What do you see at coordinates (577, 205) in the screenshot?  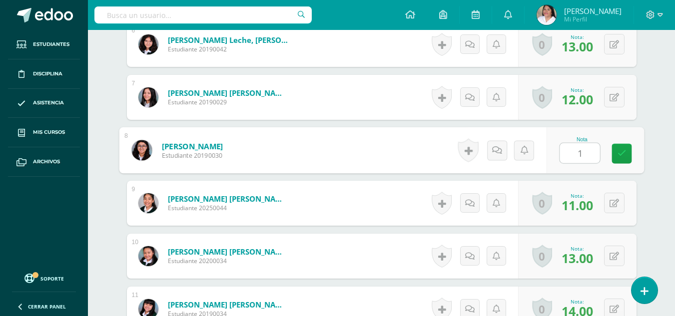 I see `span: 11.00` at bounding box center [577, 205].